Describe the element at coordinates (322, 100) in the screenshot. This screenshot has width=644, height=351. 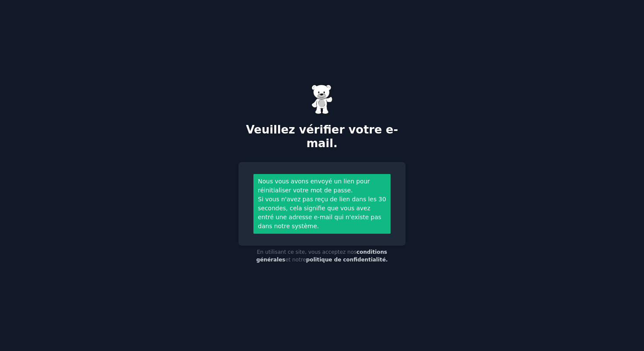
I see `img: Ours en gélatine` at that location.